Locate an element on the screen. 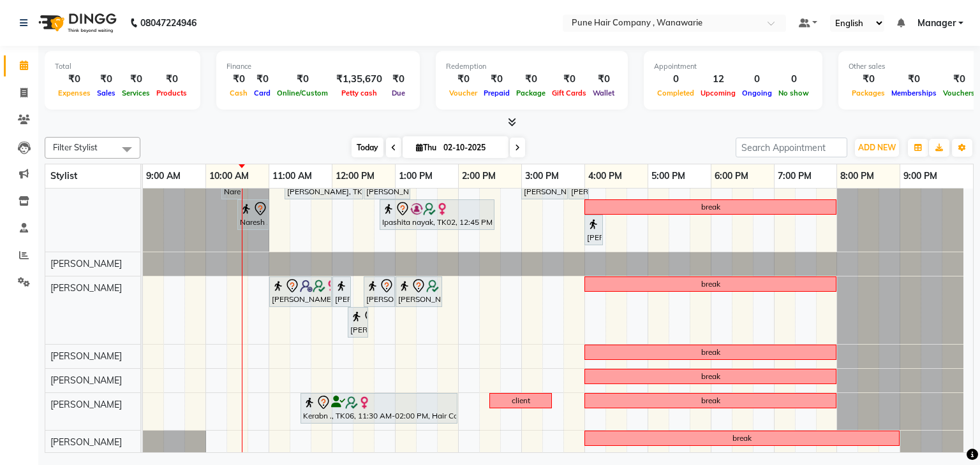 This screenshot has height=465, width=980. div: client is located at coordinates (521, 401).